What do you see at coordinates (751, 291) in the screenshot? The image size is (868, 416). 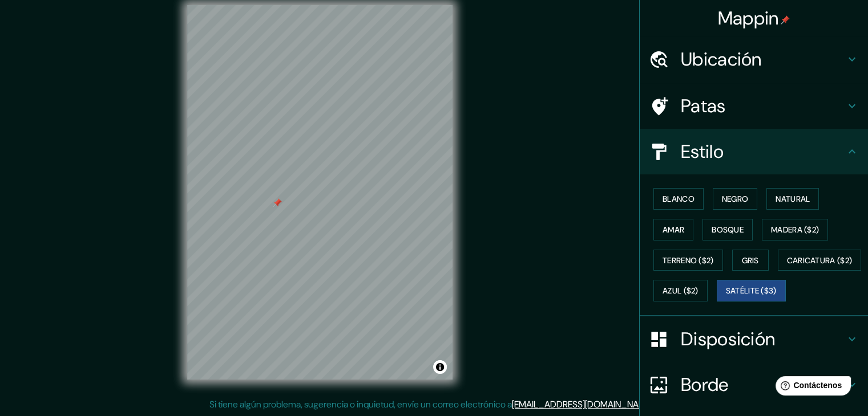 I see `font: Satélite ($3)` at bounding box center [751, 291].